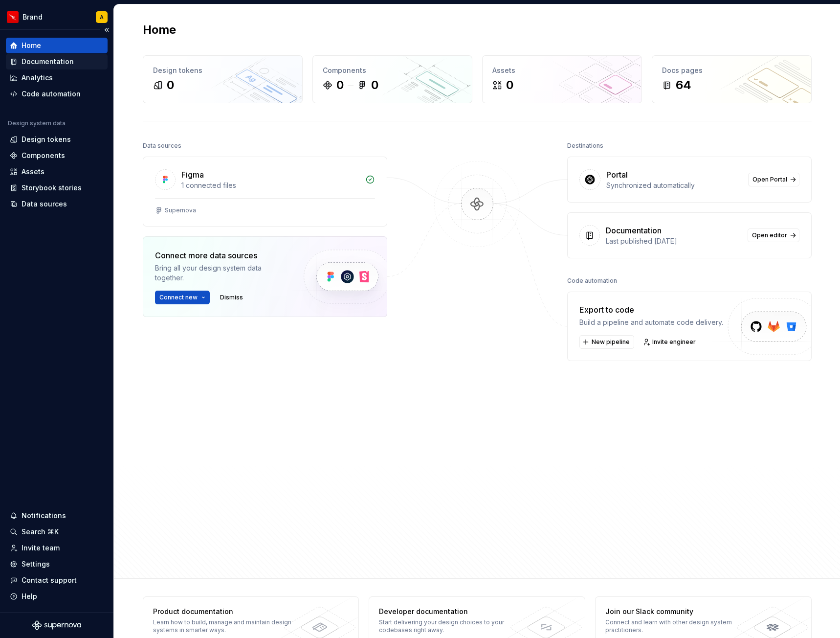 This screenshot has width=840, height=638. I want to click on a: Design tokens, so click(56, 139).